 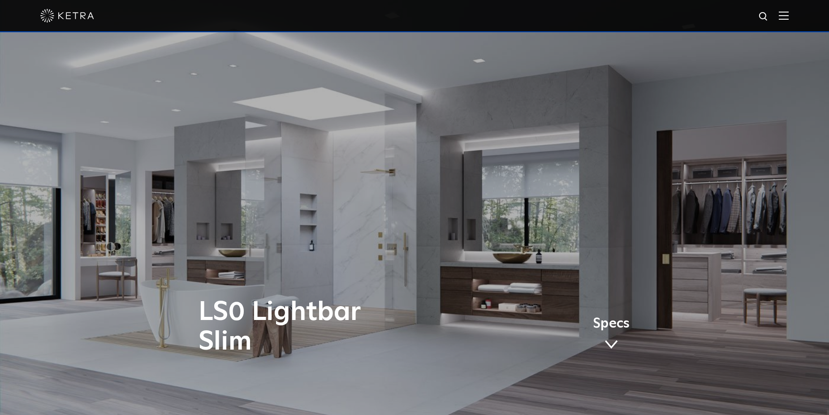 I want to click on span: Specs, so click(x=611, y=323).